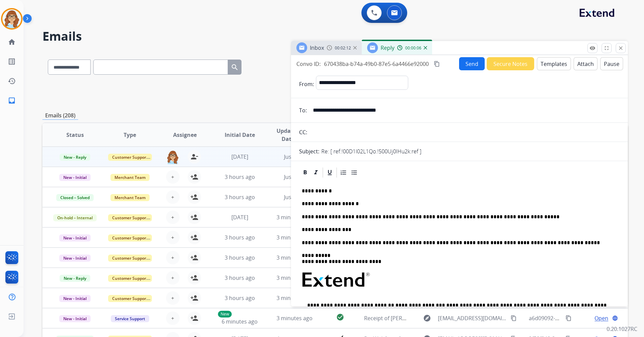 The width and height of the screenshot is (644, 337). I want to click on mat-icon: remove_red_eye, so click(592, 48).